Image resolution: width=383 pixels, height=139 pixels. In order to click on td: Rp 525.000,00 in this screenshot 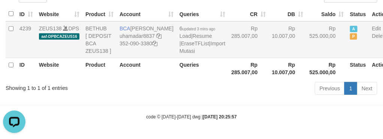, I will do `click(327, 40)`.